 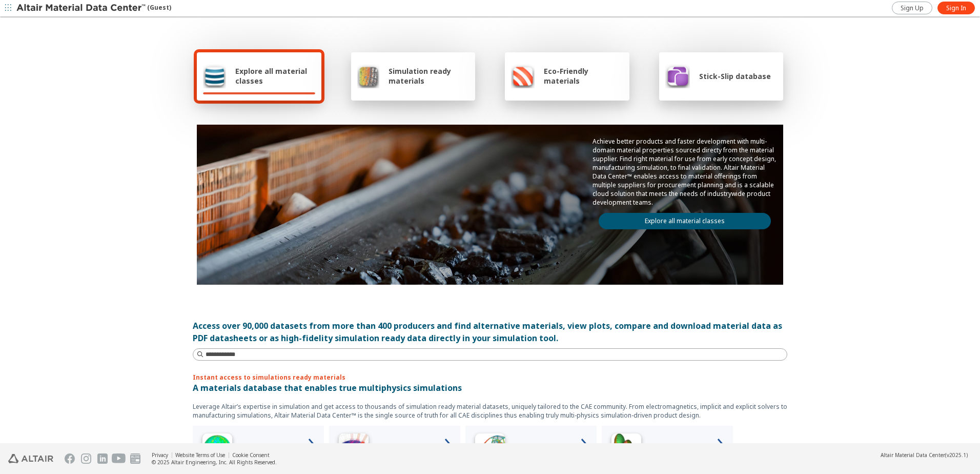 What do you see at coordinates (214, 462) in the screenshot?
I see `div: © 2025 Altair Engineering, Inc. All Rights Reserved.` at bounding box center [214, 462].